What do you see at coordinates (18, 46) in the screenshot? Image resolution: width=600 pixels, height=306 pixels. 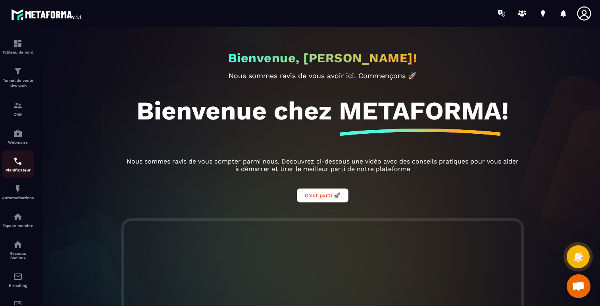 I see `a: formationformationTableau de bord` at bounding box center [18, 46].